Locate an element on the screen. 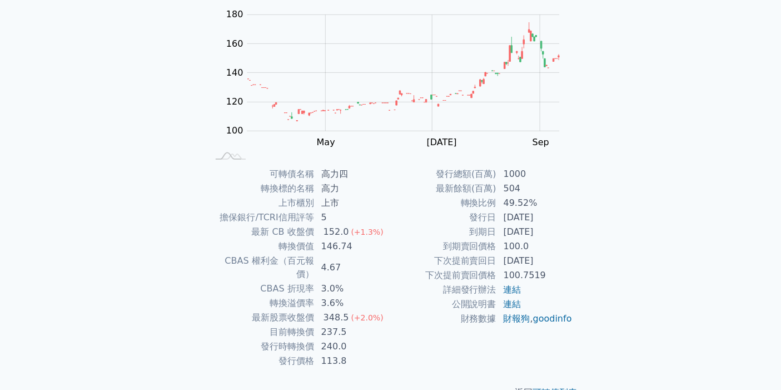 The width and height of the screenshot is (781, 390). td: 到期日 is located at coordinates (444, 232).